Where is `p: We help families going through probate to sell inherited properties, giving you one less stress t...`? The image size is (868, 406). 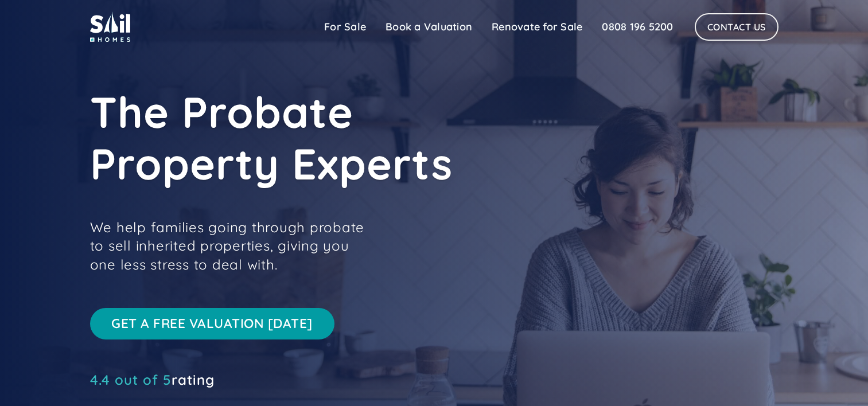 p: We help families going through probate to sell inherited properties, giving you one less stress t... is located at coordinates (234, 245).